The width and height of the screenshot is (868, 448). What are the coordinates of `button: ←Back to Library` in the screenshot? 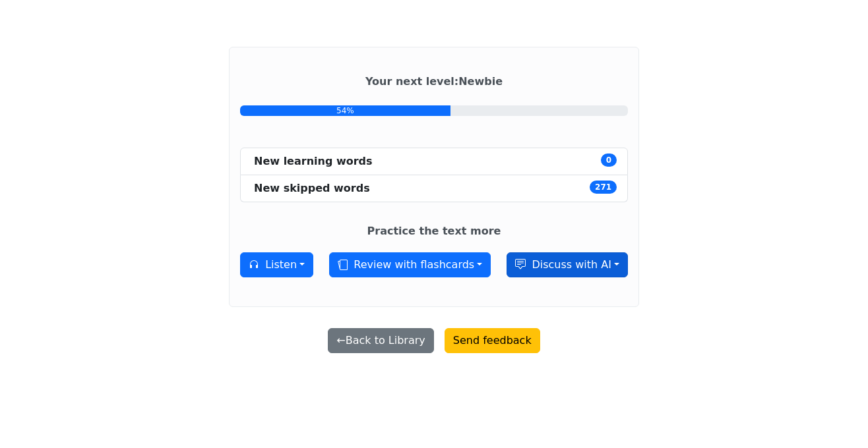 It's located at (380, 340).